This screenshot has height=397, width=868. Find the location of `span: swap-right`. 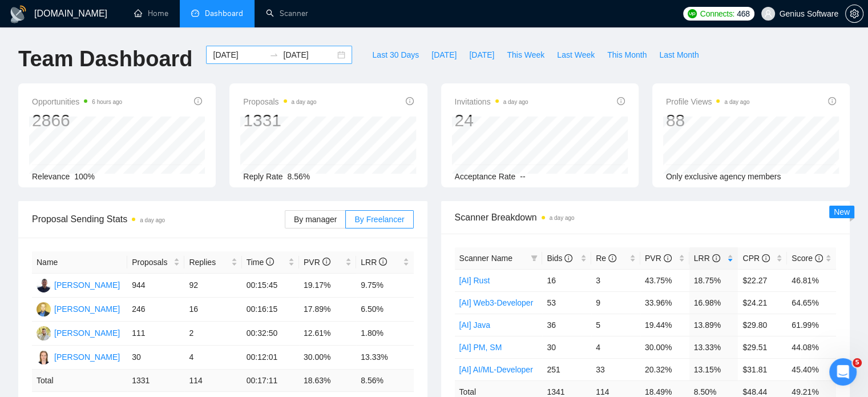

span: swap-right is located at coordinates (274, 55).